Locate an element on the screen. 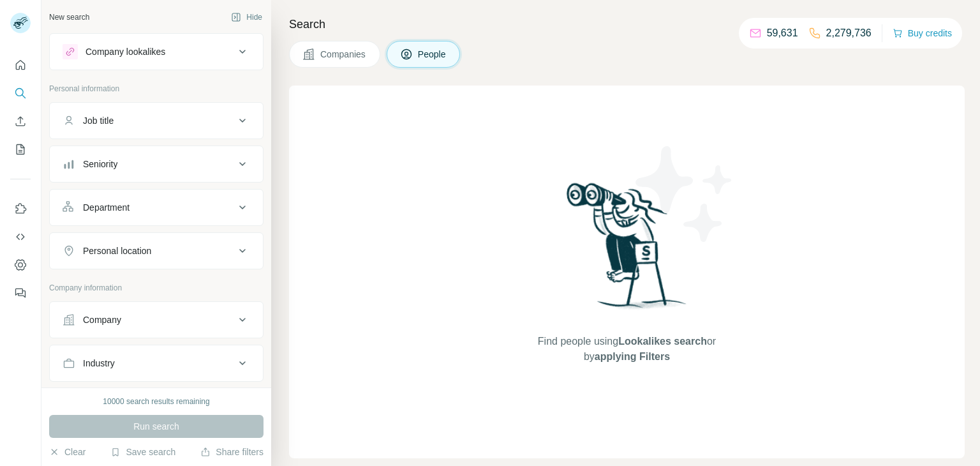  button: Use Surfe on LinkedIn is located at coordinates (20, 209).